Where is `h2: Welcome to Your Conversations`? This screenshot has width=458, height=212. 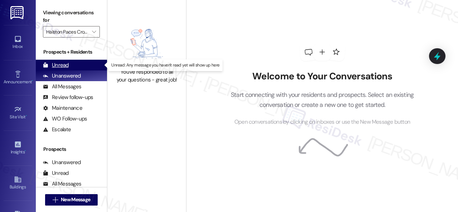
h2: Welcome to Your Conversations is located at coordinates (322, 77).